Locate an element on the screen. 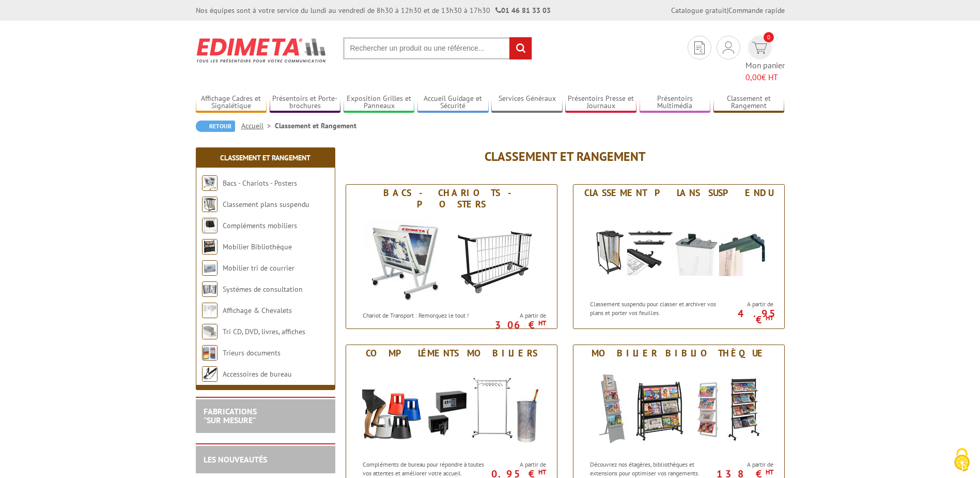 The width and height of the screenshot is (980, 478). span: Mon panier is located at coordinates (765, 71).